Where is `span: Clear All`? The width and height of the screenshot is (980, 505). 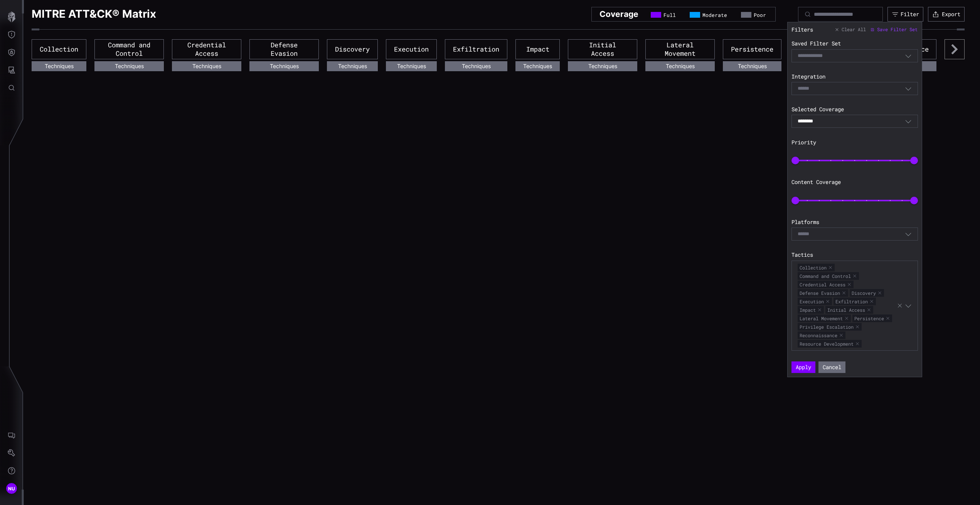
span: Clear All is located at coordinates (854, 30).